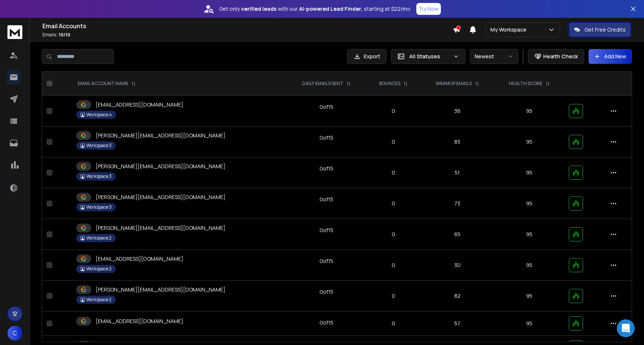 The height and width of the screenshot is (345, 644). I want to click on td: 73, so click(457, 204).